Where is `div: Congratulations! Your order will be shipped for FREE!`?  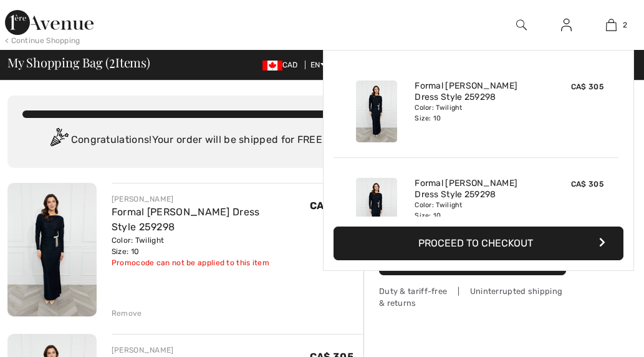
div: Congratulations! Your order will be shipped for FREE! is located at coordinates (185, 141).